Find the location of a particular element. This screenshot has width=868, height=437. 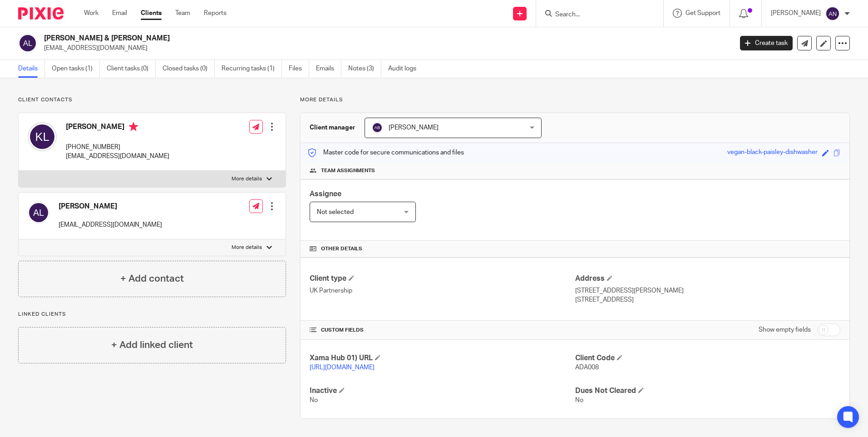

a: Email is located at coordinates (120, 13).